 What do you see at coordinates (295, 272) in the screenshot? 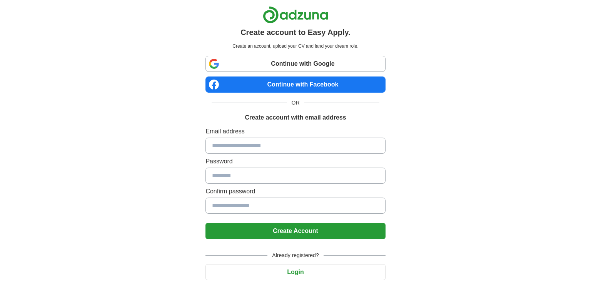
I see `a: Login` at bounding box center [295, 272].